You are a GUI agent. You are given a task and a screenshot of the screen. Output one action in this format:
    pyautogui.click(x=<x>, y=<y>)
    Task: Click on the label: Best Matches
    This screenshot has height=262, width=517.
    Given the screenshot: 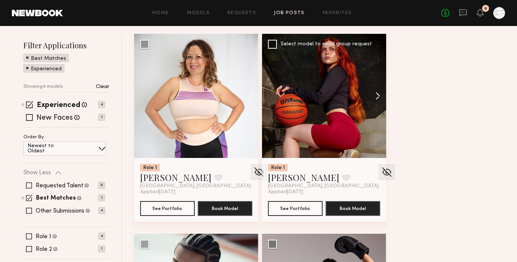 What is the action you would take?
    pyautogui.click(x=56, y=198)
    